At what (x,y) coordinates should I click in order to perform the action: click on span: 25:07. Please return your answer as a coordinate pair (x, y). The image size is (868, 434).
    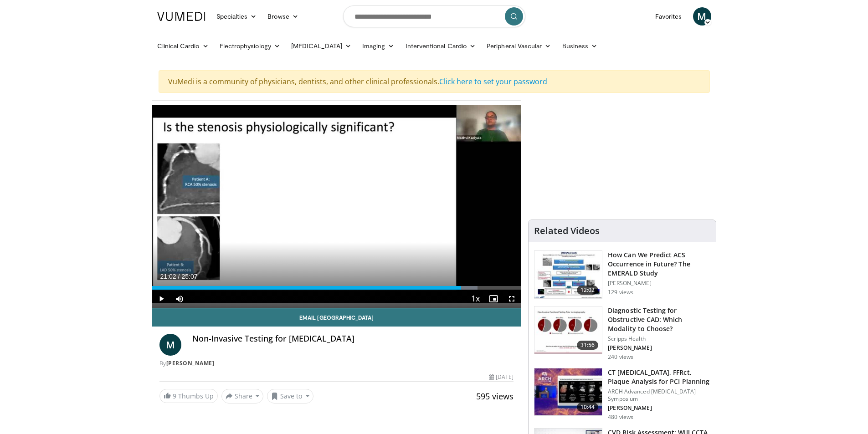
    Looking at the image, I should click on (189, 276).